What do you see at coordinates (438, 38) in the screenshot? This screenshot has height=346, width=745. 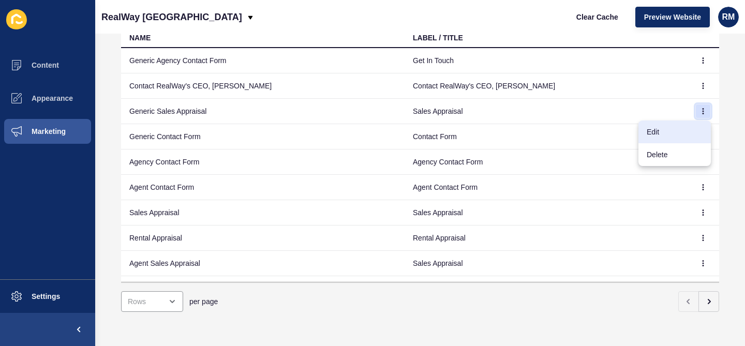 I see `div: LABEL / TITLE` at bounding box center [438, 38].